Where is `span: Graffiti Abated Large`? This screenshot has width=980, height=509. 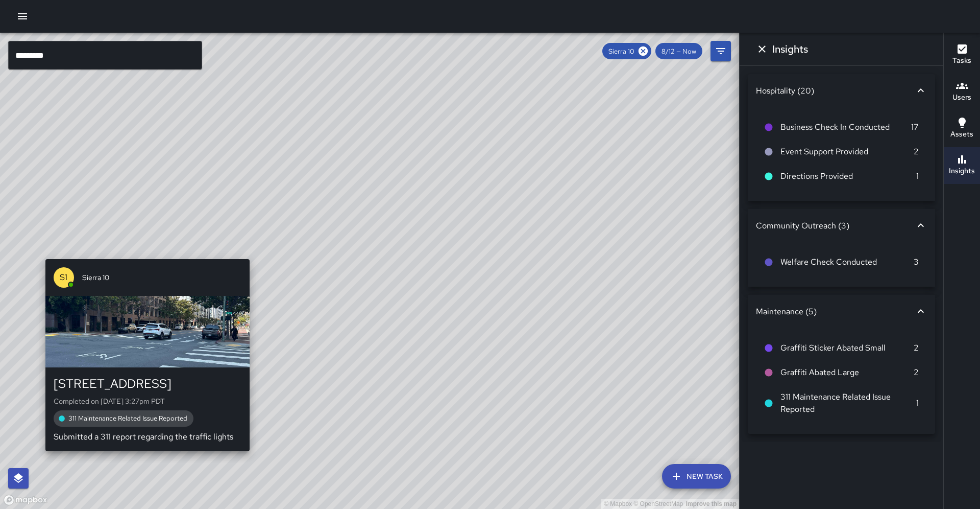 span: Graffiti Abated Large is located at coordinates (847, 373).